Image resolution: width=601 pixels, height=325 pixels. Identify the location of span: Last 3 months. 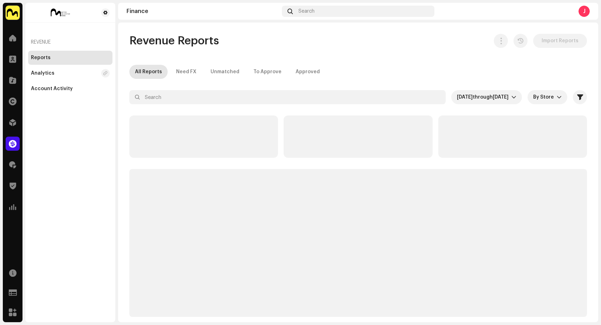
(484, 97).